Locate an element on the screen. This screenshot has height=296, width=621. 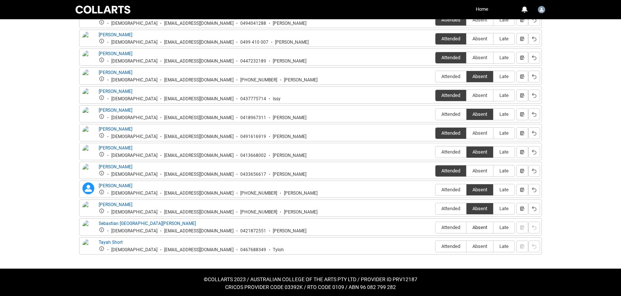
img: Sebastian San Martin-Hall is located at coordinates (88, 233).